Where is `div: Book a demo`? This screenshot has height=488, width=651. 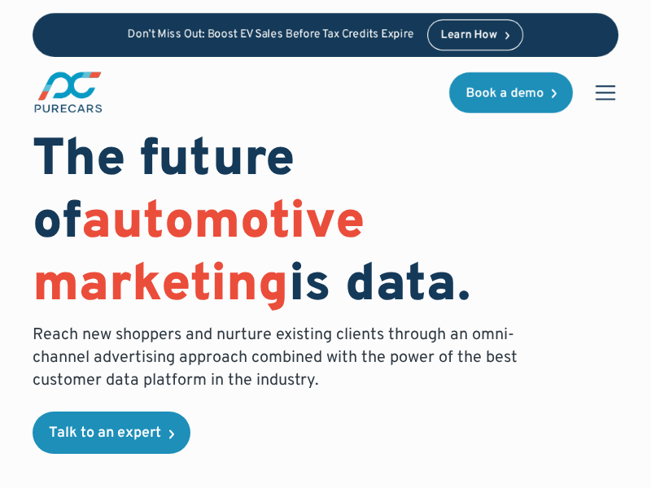
div: Book a demo is located at coordinates (505, 94).